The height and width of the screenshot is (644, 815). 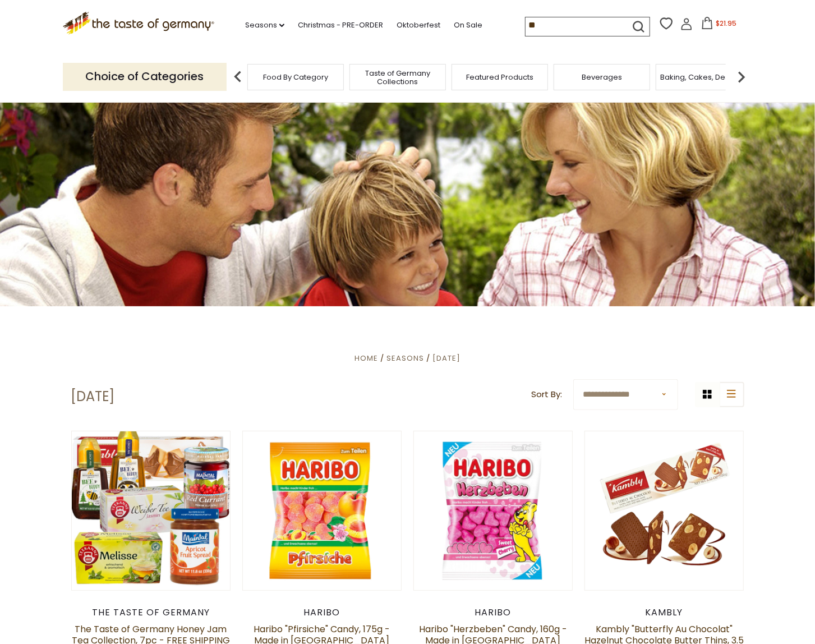 What do you see at coordinates (704, 77) in the screenshot?
I see `a: Baking, Cakes, Desserts` at bounding box center [704, 77].